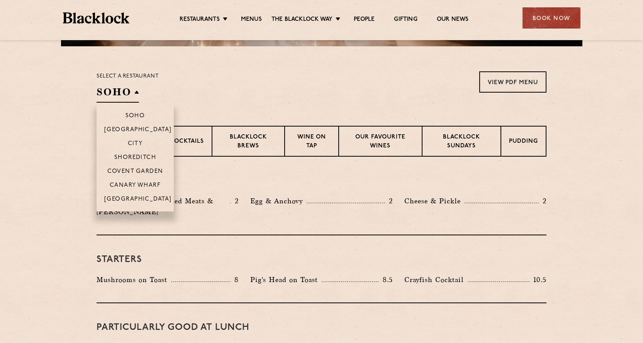 The width and height of the screenshot is (643, 343). I want to click on h3: PARTICULARLY GOOD AT LUNCH, so click(321, 328).